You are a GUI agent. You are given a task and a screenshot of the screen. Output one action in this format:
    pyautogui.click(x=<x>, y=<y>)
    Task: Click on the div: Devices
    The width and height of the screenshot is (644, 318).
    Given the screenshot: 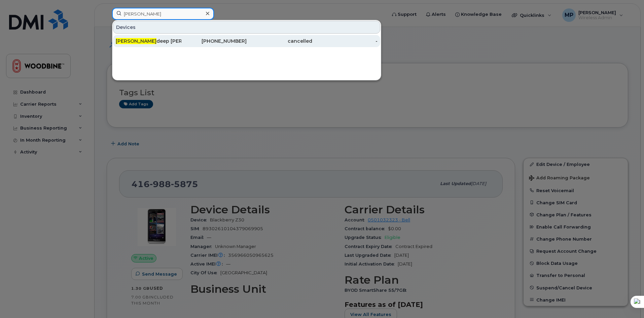 What is the action you would take?
    pyautogui.click(x=246, y=27)
    